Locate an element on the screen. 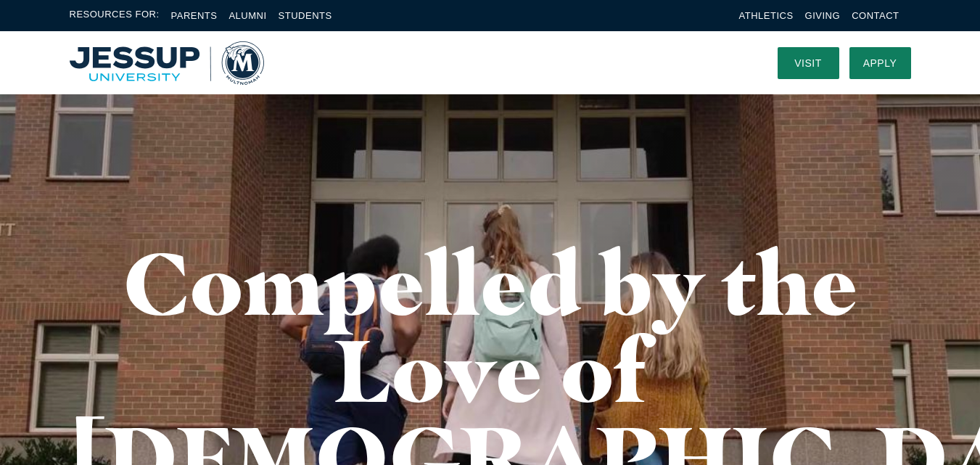  span: Resources For: is located at coordinates (115, 15).